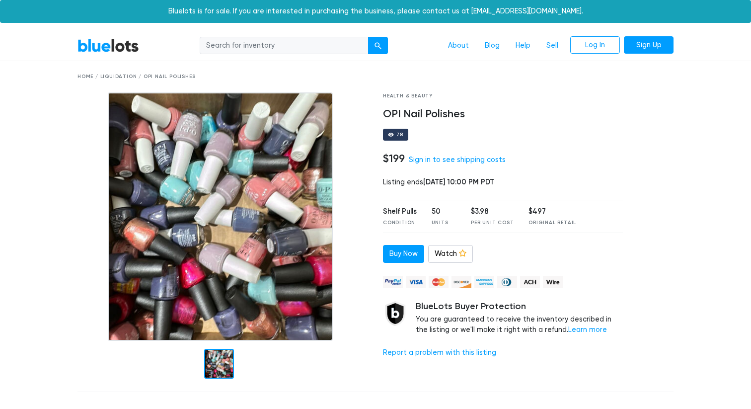 Image resolution: width=751 pixels, height=409 pixels. What do you see at coordinates (440, 352) in the screenshot?
I see `a: Report a problem with this listing` at bounding box center [440, 352].